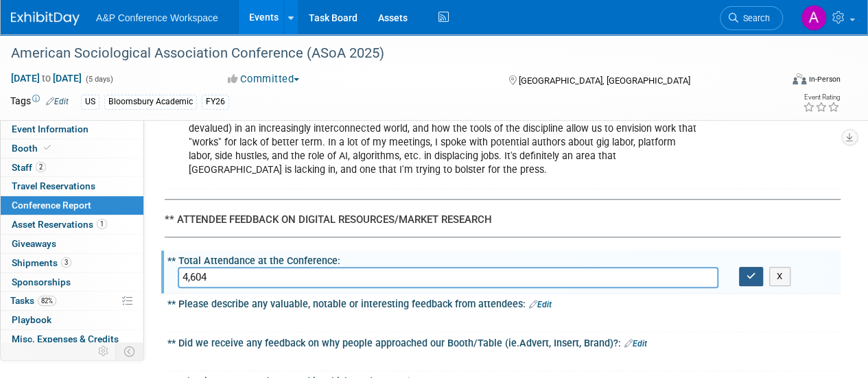 The height and width of the screenshot is (378, 868). What do you see at coordinates (51, 205) in the screenshot?
I see `span: Conference Report` at bounding box center [51, 205].